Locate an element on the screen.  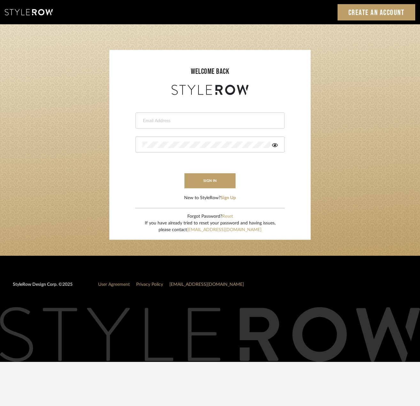
a: Create an Account is located at coordinates (376, 12).